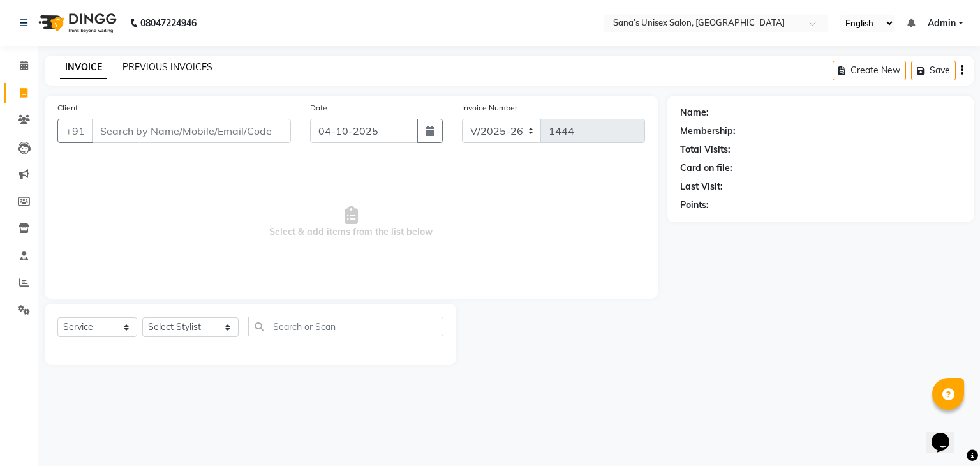  I want to click on span: Select & add items from the list below, so click(351, 222).